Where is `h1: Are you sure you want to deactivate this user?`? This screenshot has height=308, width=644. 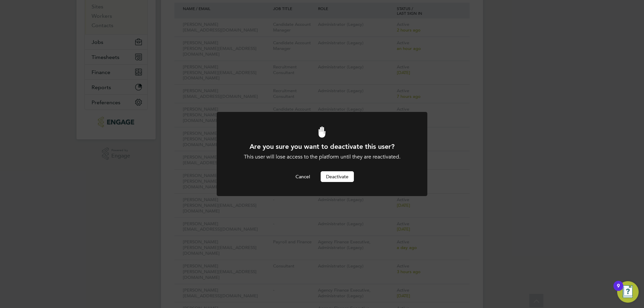
h1: Are you sure you want to deactivate this user? is located at coordinates (322, 147).